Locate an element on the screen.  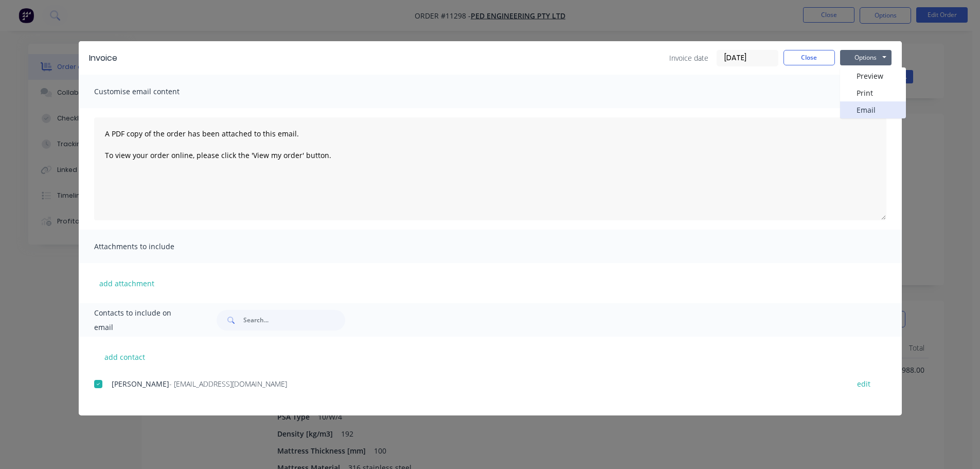
input: Search... is located at coordinates (295, 320).